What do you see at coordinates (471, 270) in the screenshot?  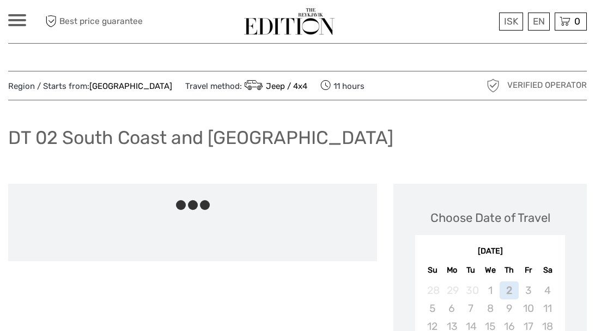 I see `div: Tu` at bounding box center [471, 270].